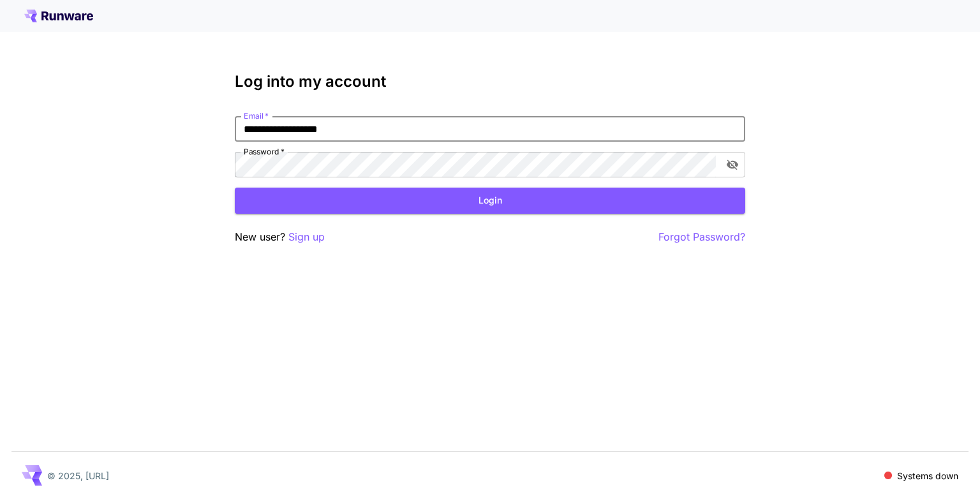 Image resolution: width=980 pixels, height=499 pixels. I want to click on p: Sign up, so click(307, 237).